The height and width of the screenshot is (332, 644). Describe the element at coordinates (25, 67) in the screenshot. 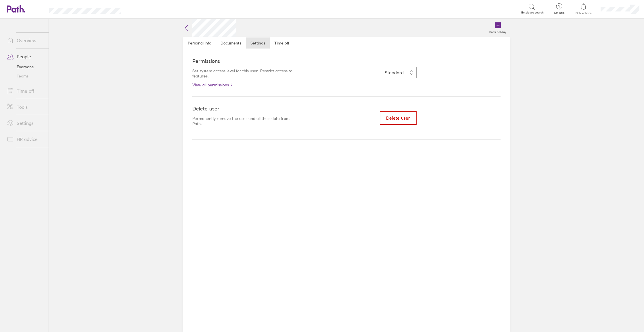

I see `a: Everyone` at that location.